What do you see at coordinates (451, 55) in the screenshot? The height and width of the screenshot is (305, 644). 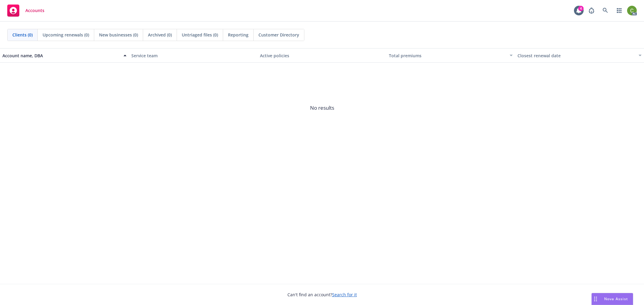 I see `button: Total premiums` at bounding box center [451, 55].